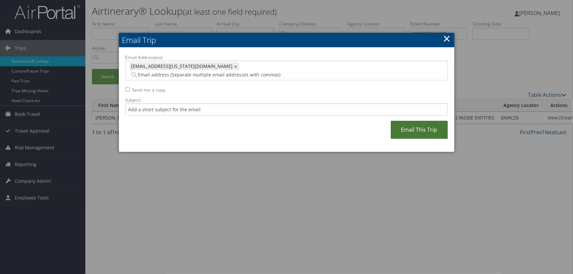 The image size is (573, 274). I want to click on input: Add a short subject for the email, so click(287, 109).